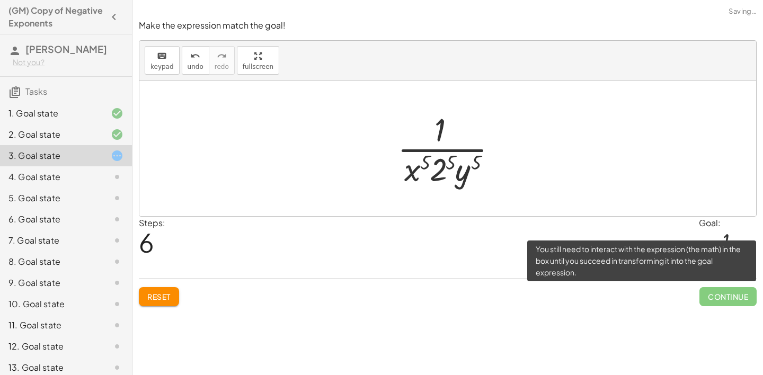  Describe the element at coordinates (162, 60) in the screenshot. I see `button: keyboardkeypad` at that location.